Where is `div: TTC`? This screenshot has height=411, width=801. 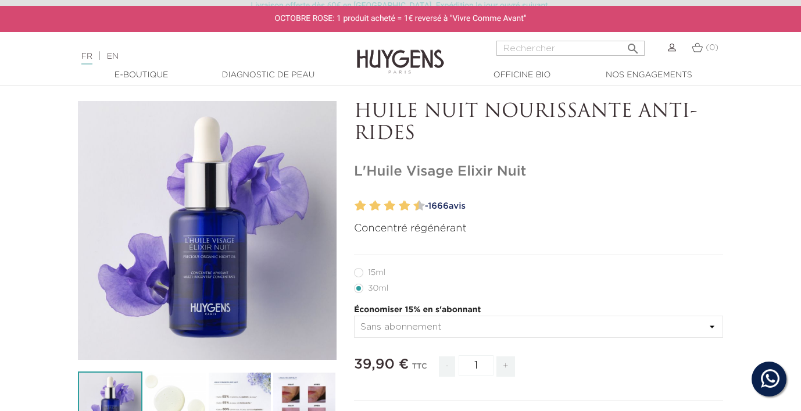 div: TTC is located at coordinates (420, 370).